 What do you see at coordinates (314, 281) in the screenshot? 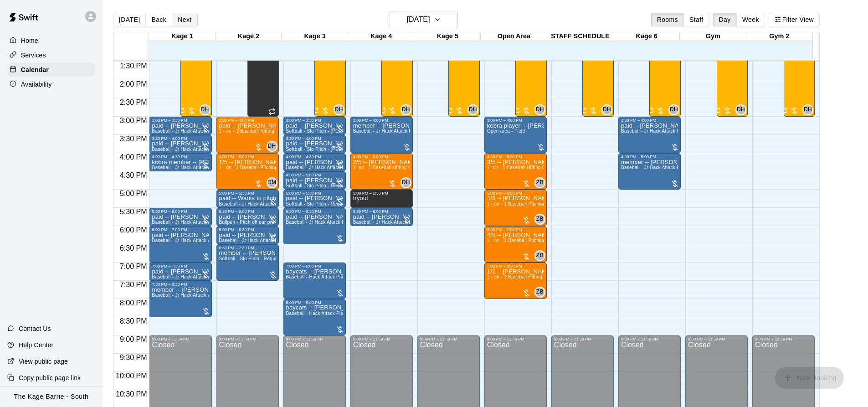
I see `div: 7:00 PM – 8:00 PM: baycats -- Tristan Clarke` at bounding box center [314, 281].